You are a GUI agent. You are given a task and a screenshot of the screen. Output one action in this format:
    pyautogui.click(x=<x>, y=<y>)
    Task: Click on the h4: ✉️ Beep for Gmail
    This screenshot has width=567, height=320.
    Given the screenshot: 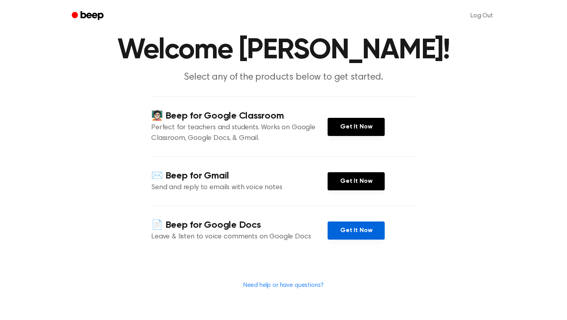 What is the action you would take?
    pyautogui.click(x=239, y=176)
    